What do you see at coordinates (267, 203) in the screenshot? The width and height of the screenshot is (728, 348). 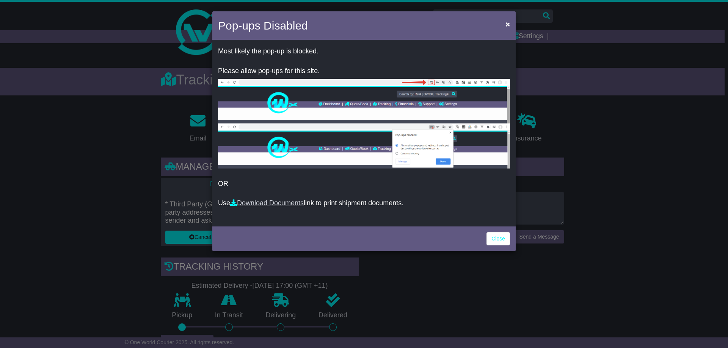 I see `a: Download Documents` at bounding box center [267, 203].